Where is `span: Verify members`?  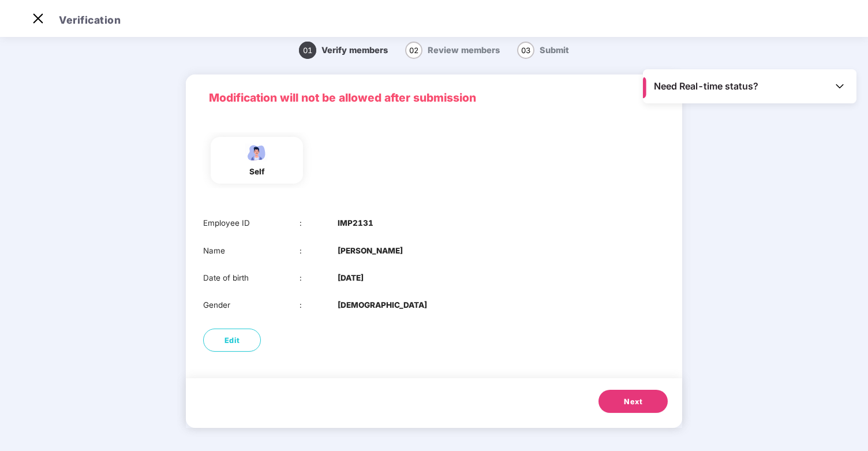 span: Verify members is located at coordinates (354, 50).